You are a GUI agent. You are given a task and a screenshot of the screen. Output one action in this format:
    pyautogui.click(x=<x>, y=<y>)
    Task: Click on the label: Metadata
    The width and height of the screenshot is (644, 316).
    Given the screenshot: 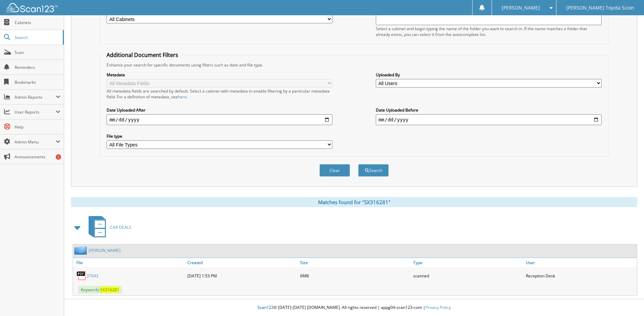 What is the action you would take?
    pyautogui.click(x=219, y=75)
    